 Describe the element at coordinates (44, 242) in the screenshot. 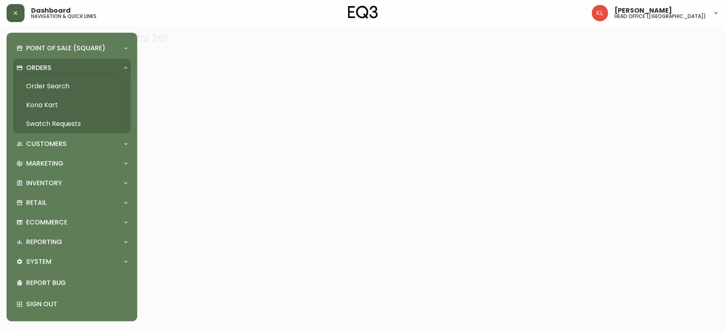

I see `p: Reporting` at that location.